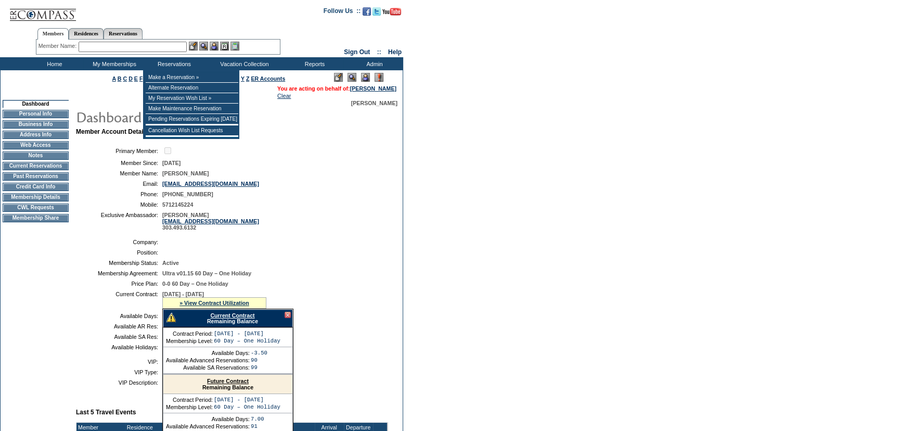  What do you see at coordinates (235, 46) in the screenshot?
I see `img: b_calculator.gif` at bounding box center [235, 46].